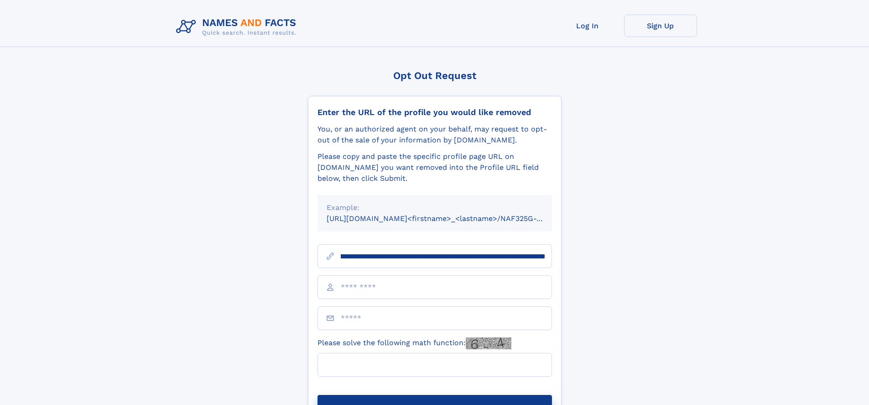 The image size is (869, 405). I want to click on img: Logo Names and Facts, so click(238, 27).